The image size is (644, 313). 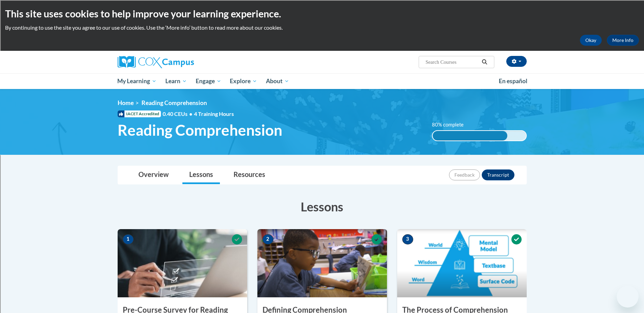 I want to click on button: Search, so click(x=484, y=62).